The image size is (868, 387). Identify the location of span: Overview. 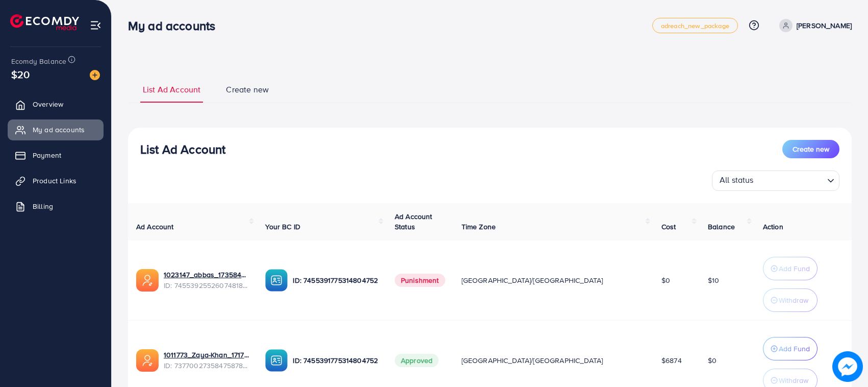
(48, 104).